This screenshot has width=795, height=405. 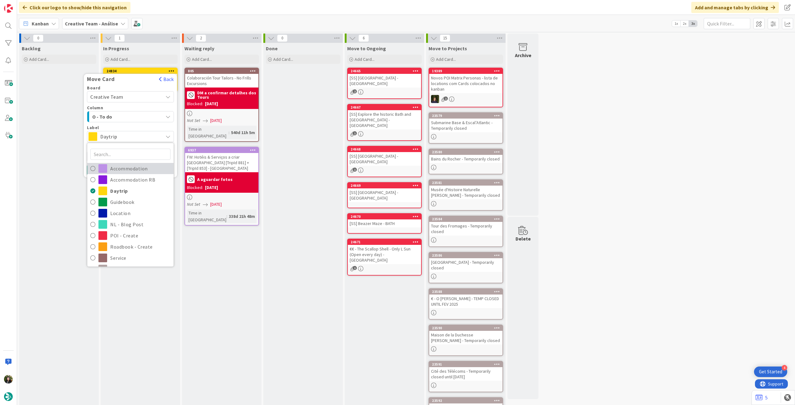 What do you see at coordinates (386, 149) in the screenshot?
I see `div: 24668` at bounding box center [386, 149].